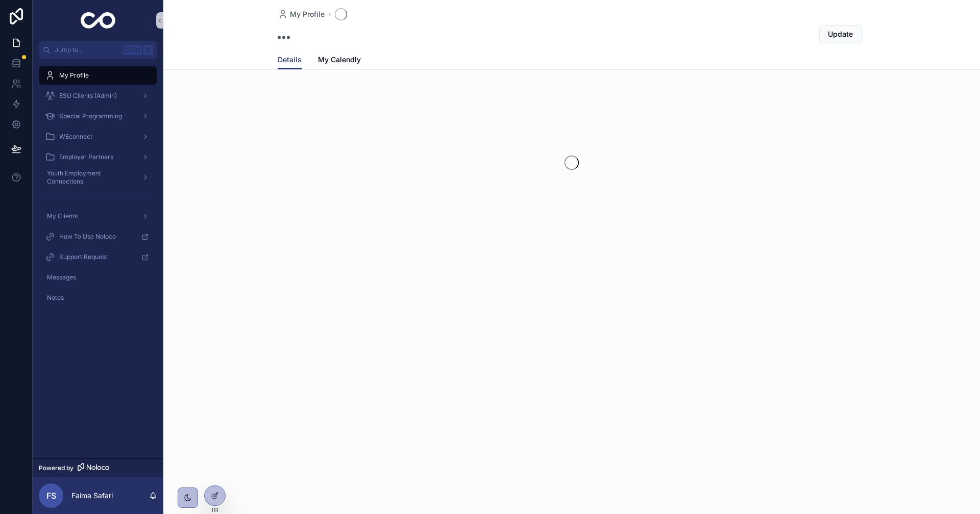  Describe the element at coordinates (92, 496) in the screenshot. I see `p: Faima Safari` at that location.